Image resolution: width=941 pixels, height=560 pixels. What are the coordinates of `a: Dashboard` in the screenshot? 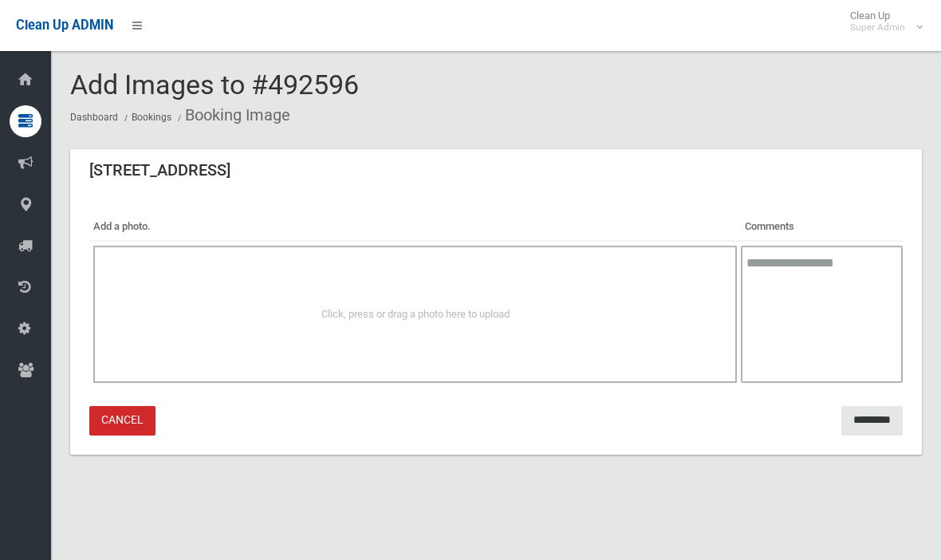 It's located at (94, 117).